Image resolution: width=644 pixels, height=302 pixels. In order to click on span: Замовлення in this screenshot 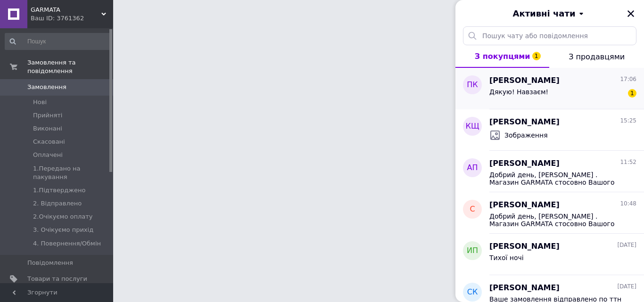, I will do `click(47, 87)`.